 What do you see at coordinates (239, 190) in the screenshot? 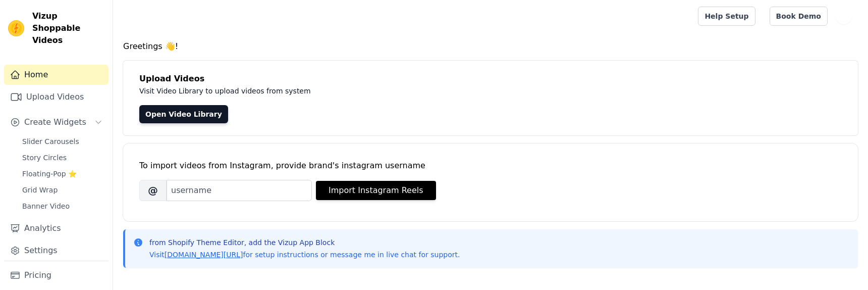
I see `input: username` at bounding box center [239, 190].